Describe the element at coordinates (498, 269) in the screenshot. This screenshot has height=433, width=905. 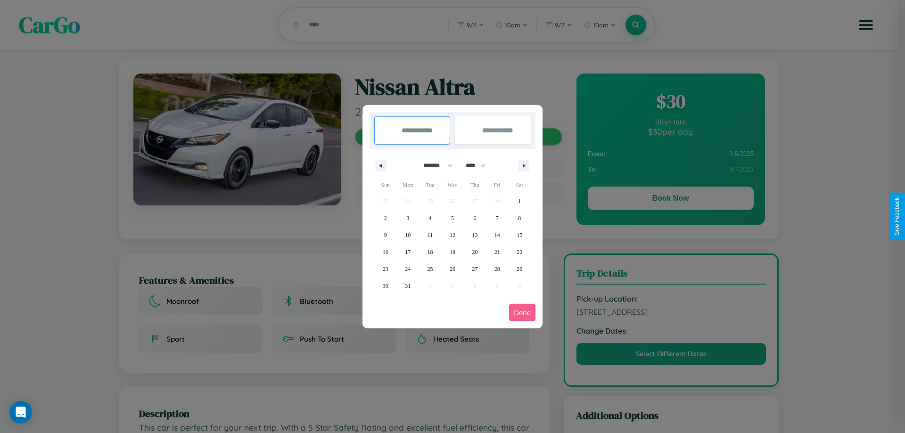
I see `span: 28` at that location.